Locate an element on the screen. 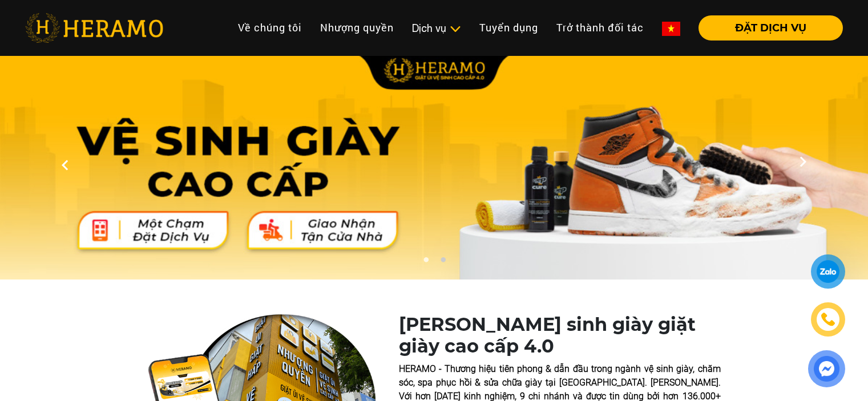  img: vn-flag.png is located at coordinates (671, 28).